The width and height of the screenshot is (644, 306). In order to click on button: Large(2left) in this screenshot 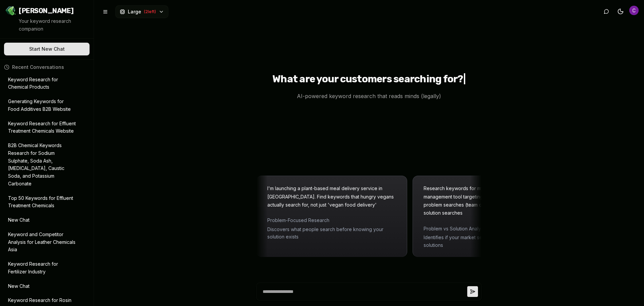, I will do `click(142, 11)`.